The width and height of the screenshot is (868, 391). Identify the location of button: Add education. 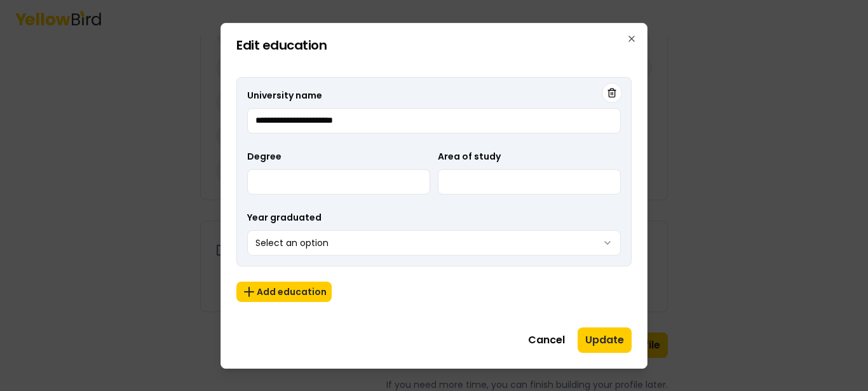
(284, 292).